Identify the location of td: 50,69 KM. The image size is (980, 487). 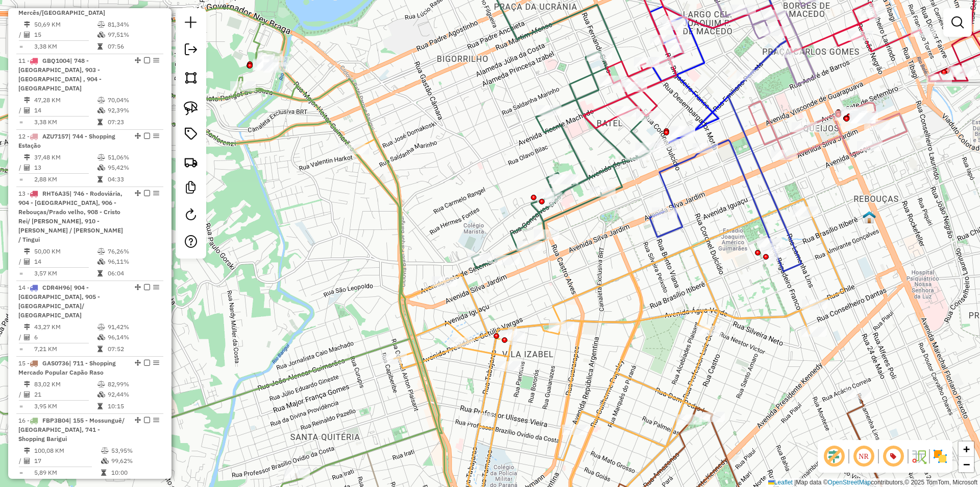
(65, 25).